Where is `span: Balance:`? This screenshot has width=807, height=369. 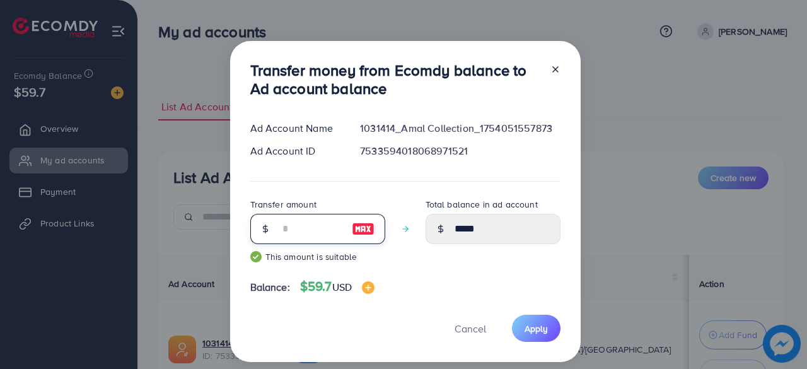 span: Balance: is located at coordinates (270, 287).